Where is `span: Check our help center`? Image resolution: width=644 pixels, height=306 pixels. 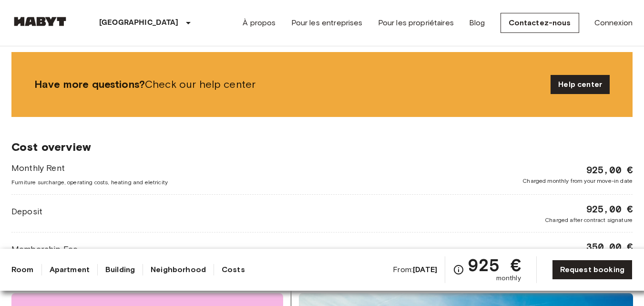 span: Check our help center is located at coordinates (288, 84).